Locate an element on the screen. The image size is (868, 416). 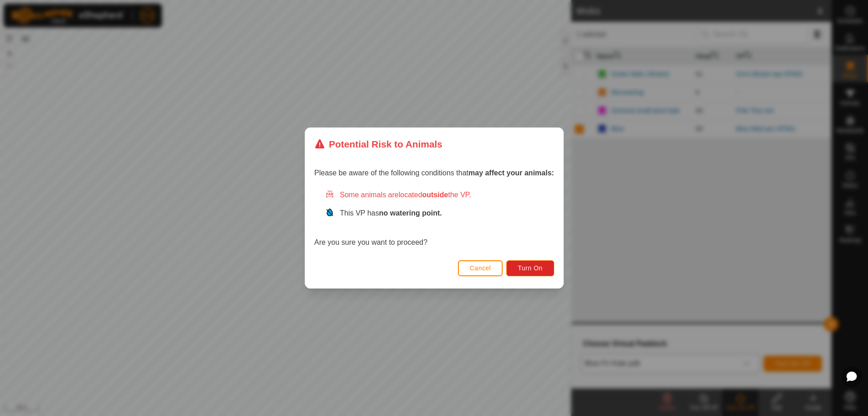
button: Turn On is located at coordinates (530, 268).